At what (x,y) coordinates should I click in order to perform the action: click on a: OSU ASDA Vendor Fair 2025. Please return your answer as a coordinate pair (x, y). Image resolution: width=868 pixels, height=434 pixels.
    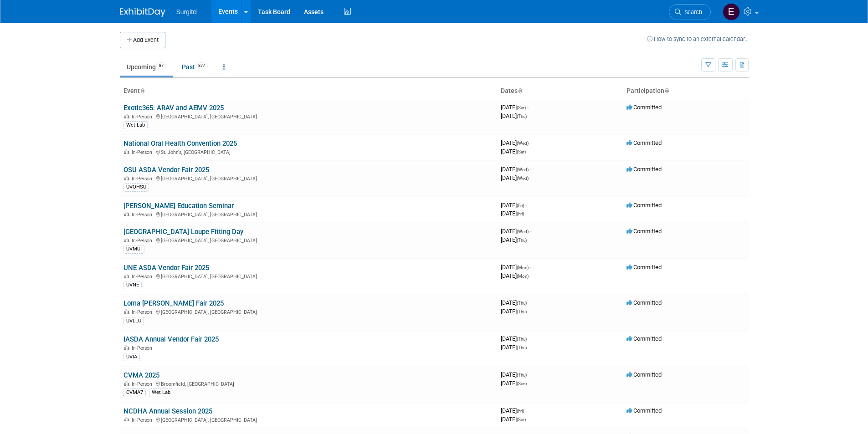
    Looking at the image, I should click on (166, 170).